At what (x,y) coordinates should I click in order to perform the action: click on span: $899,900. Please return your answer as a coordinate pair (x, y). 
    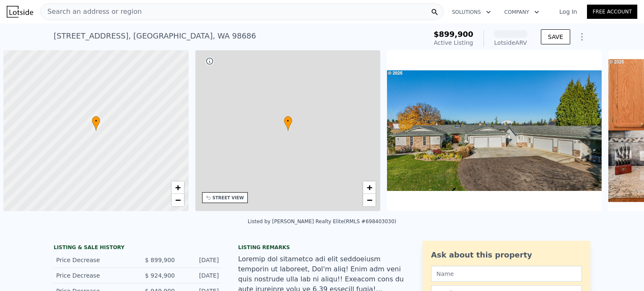
    Looking at the image, I should click on (453, 34).